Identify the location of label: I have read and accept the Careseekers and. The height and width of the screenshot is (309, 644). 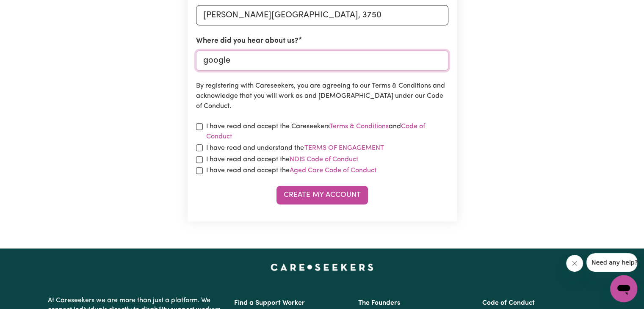
(327, 131).